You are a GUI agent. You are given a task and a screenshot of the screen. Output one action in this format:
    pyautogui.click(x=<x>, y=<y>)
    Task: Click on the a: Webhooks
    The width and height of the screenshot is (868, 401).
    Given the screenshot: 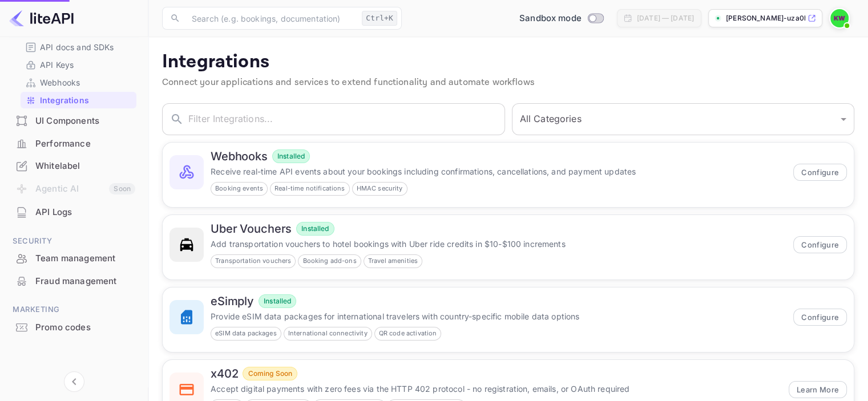 What is the action you would take?
    pyautogui.click(x=78, y=82)
    